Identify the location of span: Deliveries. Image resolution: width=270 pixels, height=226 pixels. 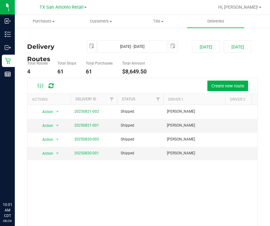
(216, 21).